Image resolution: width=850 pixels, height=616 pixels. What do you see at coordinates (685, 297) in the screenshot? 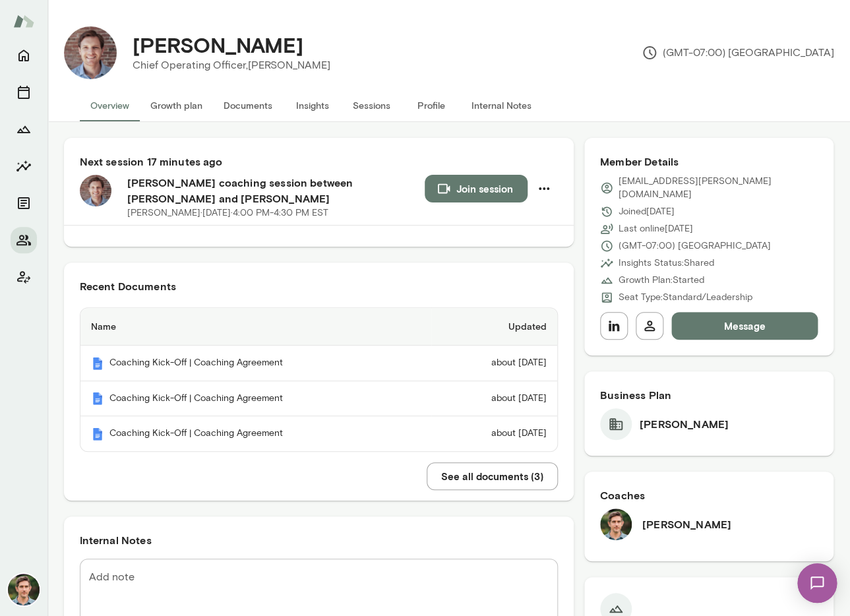
I see `p: Seat Type: Standard/Leadership` at bounding box center [685, 297].